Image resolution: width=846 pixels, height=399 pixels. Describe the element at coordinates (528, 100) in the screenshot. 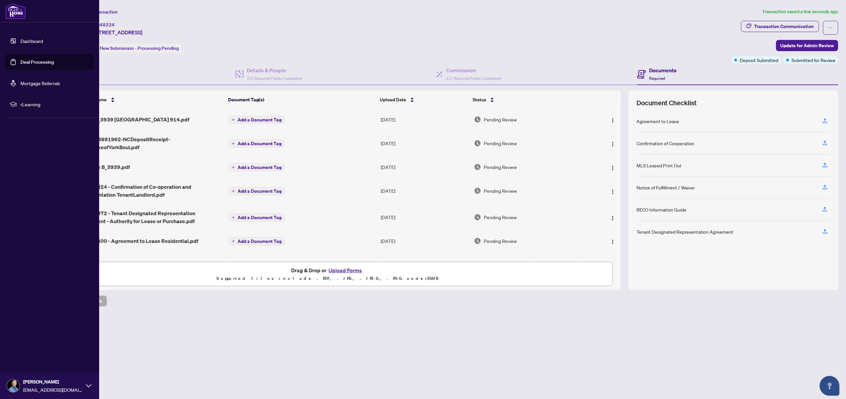

I see `th: Status` at that location.